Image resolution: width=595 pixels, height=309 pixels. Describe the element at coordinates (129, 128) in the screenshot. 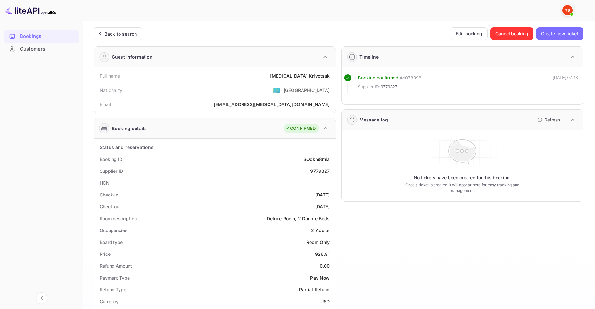

I see `div: Booking details` at that location.